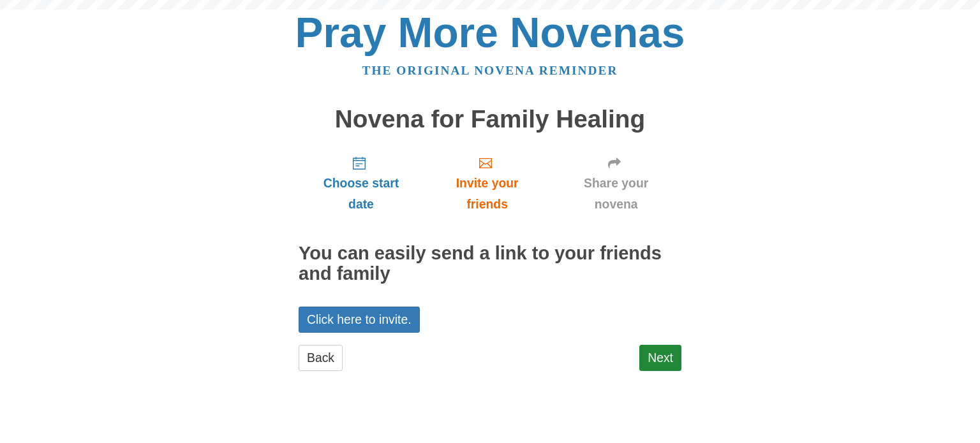 This screenshot has height=443, width=980. What do you see at coordinates (487, 194) in the screenshot?
I see `span: Invite your friends` at bounding box center [487, 194].